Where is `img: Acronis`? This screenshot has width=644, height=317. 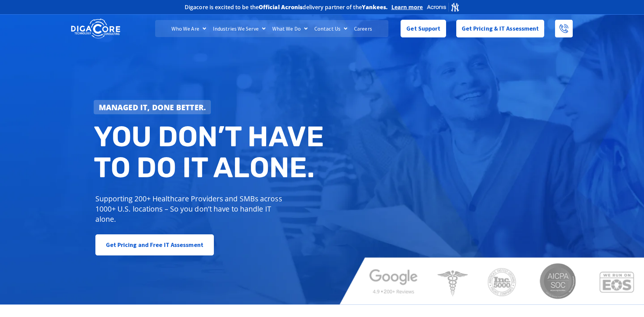
img: Acronis is located at coordinates (443, 7).